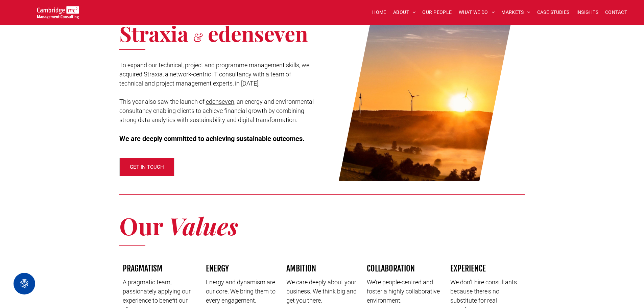  I want to click on span: Our, so click(141, 226).